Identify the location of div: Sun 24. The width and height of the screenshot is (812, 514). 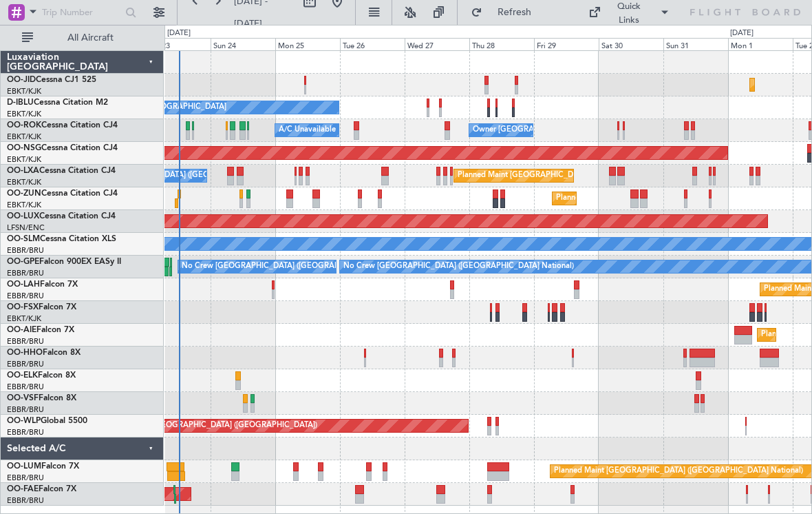
(243, 44).